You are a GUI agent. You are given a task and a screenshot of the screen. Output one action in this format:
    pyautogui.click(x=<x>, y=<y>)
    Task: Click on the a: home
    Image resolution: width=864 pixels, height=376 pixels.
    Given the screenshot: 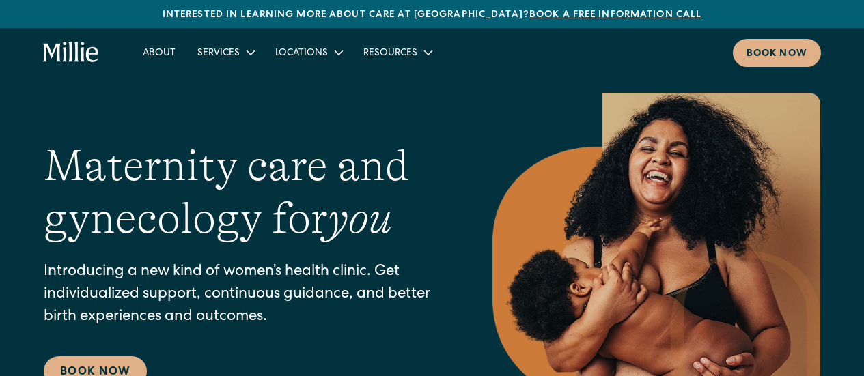 What is the action you would take?
    pyautogui.click(x=71, y=53)
    